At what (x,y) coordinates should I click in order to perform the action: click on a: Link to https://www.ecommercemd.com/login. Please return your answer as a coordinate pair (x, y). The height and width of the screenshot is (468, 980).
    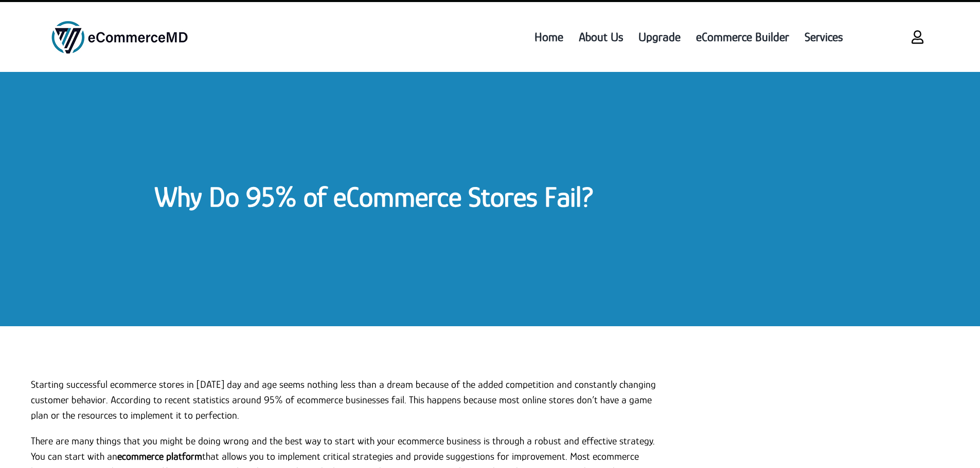
    Looking at the image, I should click on (917, 37).